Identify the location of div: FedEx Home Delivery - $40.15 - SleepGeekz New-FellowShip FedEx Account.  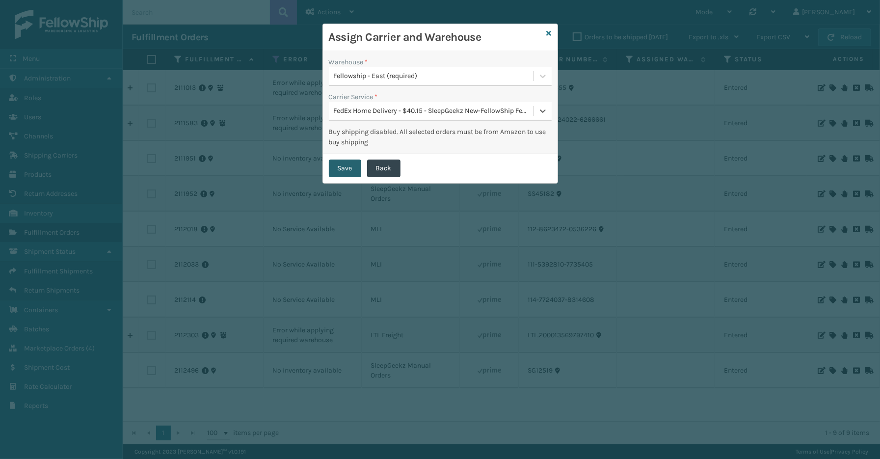
(434, 111).